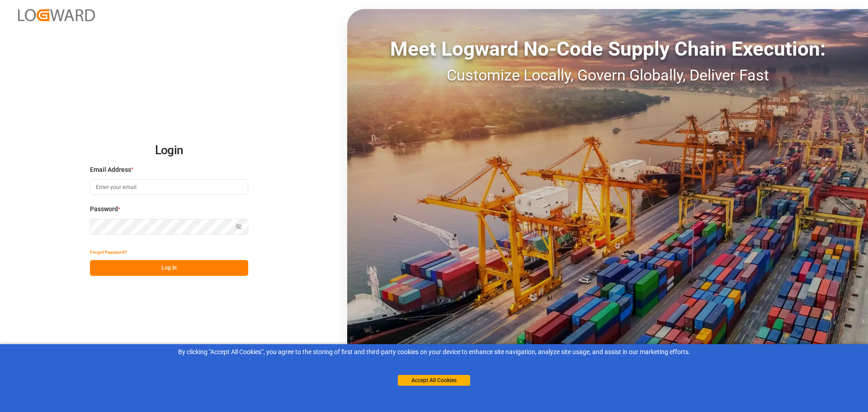  I want to click on button: Log In, so click(169, 268).